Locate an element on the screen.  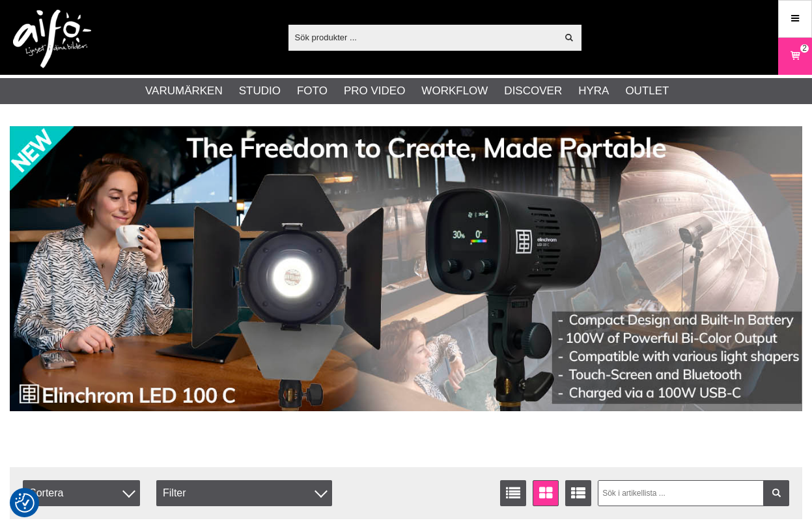
a: Discover is located at coordinates (533, 91).